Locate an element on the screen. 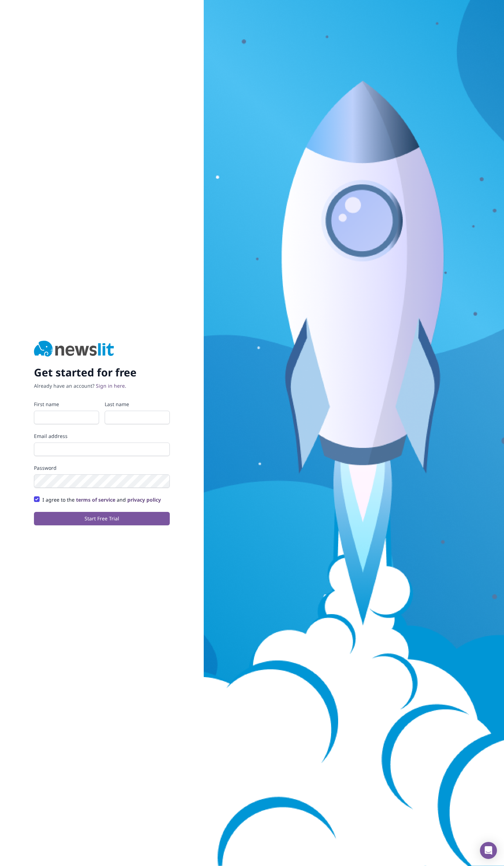 Image resolution: width=504 pixels, height=866 pixels. p: Already have an account? is located at coordinates (102, 386).